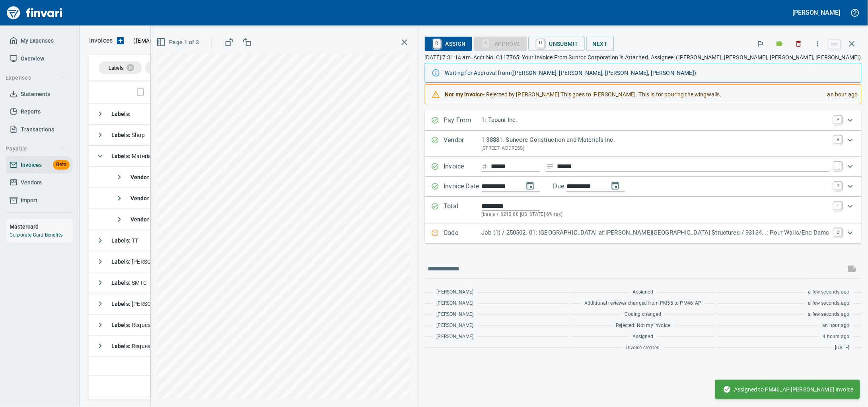  What do you see at coordinates (463, 144) in the screenshot?
I see `p: Vendor` at bounding box center [463, 144].